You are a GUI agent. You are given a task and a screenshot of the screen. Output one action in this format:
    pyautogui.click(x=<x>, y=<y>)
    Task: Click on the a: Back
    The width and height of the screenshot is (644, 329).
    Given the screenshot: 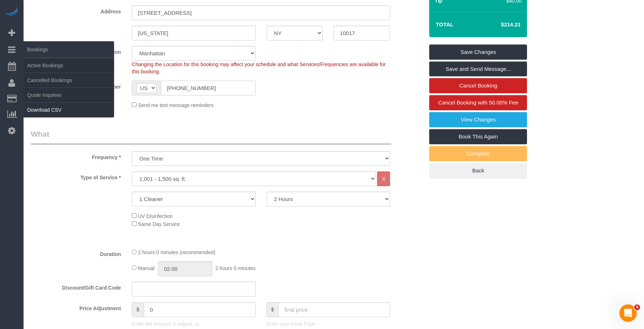 What is the action you would take?
    pyautogui.click(x=479, y=170)
    